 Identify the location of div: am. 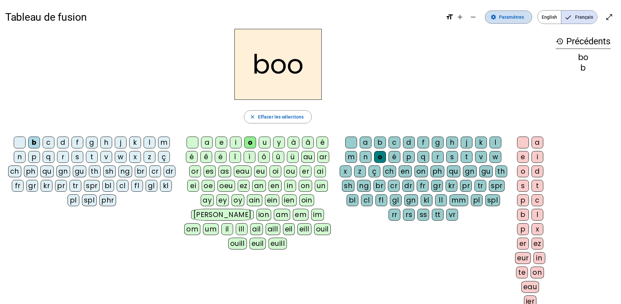
(282, 214).